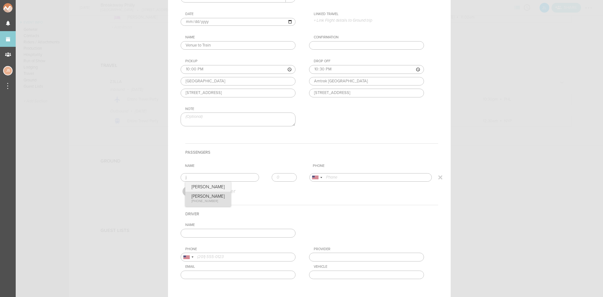  I want to click on div: Pickup, so click(240, 61).